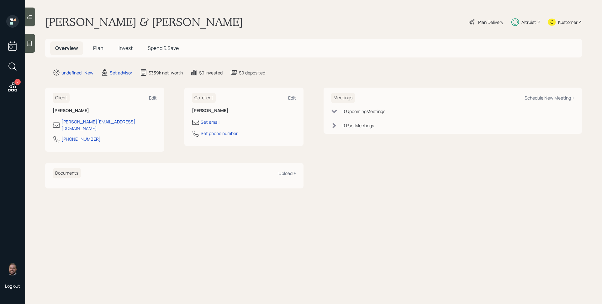 This screenshot has width=602, height=304. What do you see at coordinates (77, 72) in the screenshot?
I see `div: undefined · New` at bounding box center [77, 72].